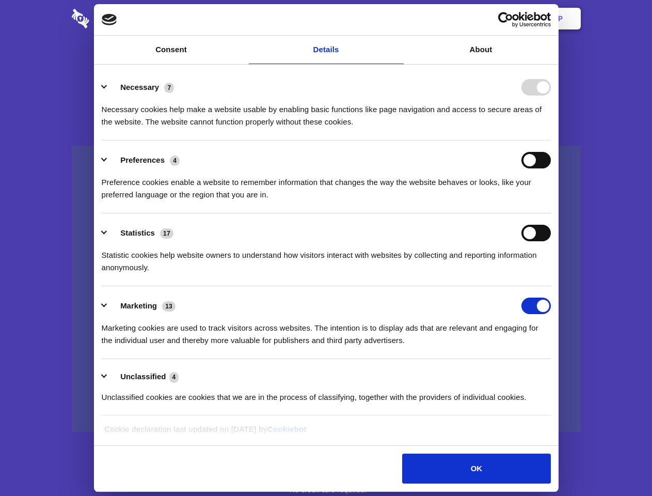 Image resolution: width=652 pixels, height=496 pixels. Describe the element at coordinates (490, 19) in the screenshot. I see `a: Login` at that location.